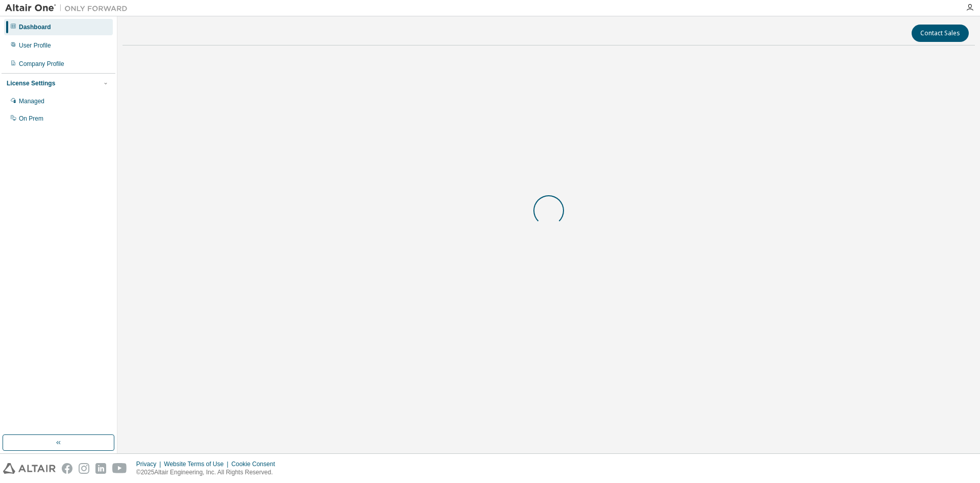 The width and height of the screenshot is (980, 483). Describe the element at coordinates (34, 27) in the screenshot. I see `div: Dashboard` at that location.